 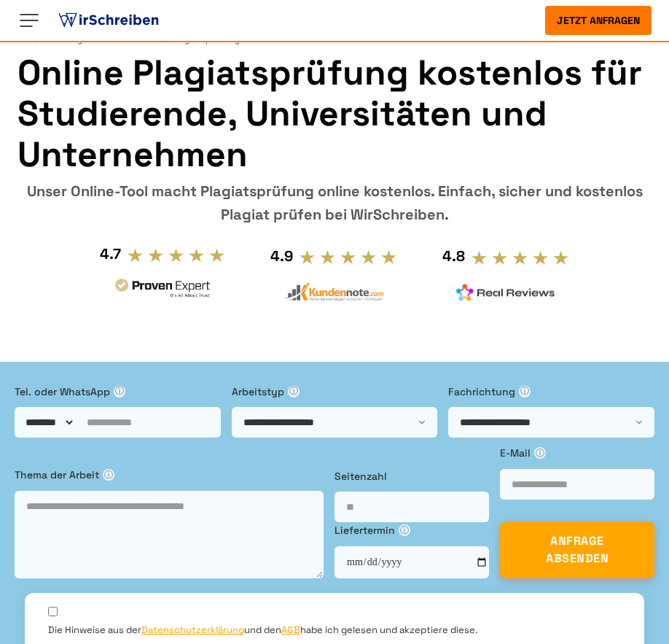 What do you see at coordinates (506, 293) in the screenshot?
I see `img: realreviews` at bounding box center [506, 293].